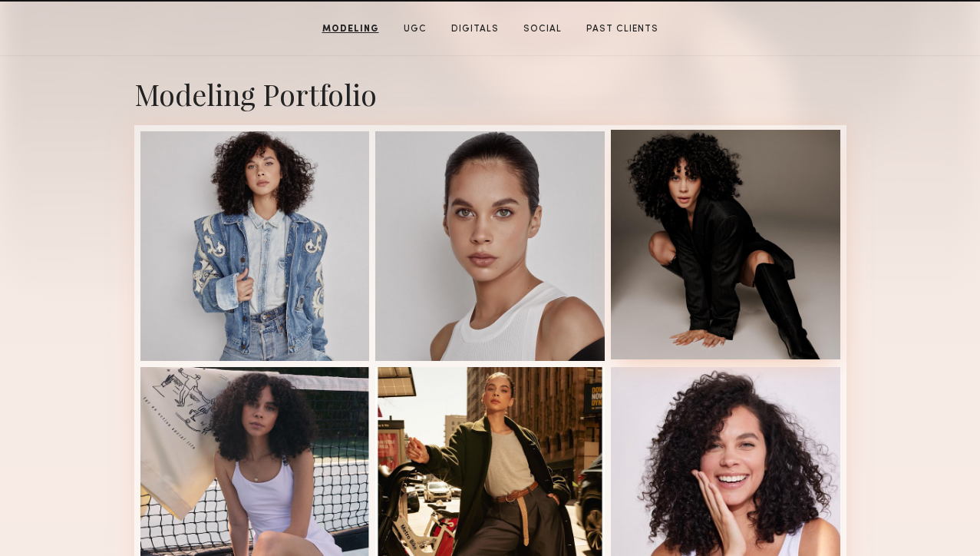 This screenshot has width=980, height=556. I want to click on a: Digitals, so click(475, 29).